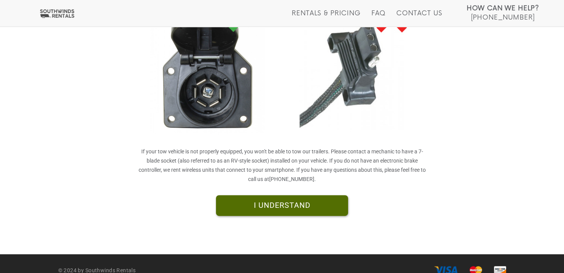 Image resolution: width=564 pixels, height=273 pixels. What do you see at coordinates (282, 165) in the screenshot?
I see `p: If your tow vehicle is not properly equipped, you won't be able to tow our trailers. Please conta...` at bounding box center [282, 165].